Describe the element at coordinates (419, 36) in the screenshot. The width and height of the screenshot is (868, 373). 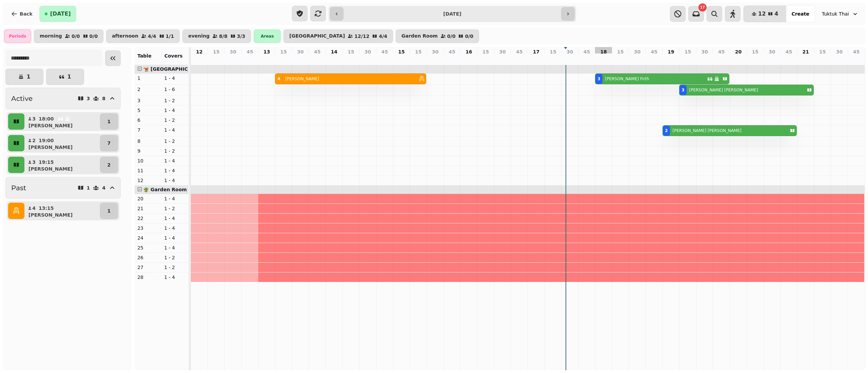
I see `p: Garden Room` at that location.